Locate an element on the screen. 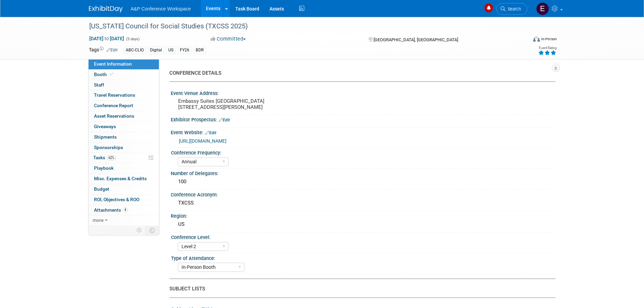 This screenshot has width=644, height=308. span: Shipments is located at coordinates (105, 137).